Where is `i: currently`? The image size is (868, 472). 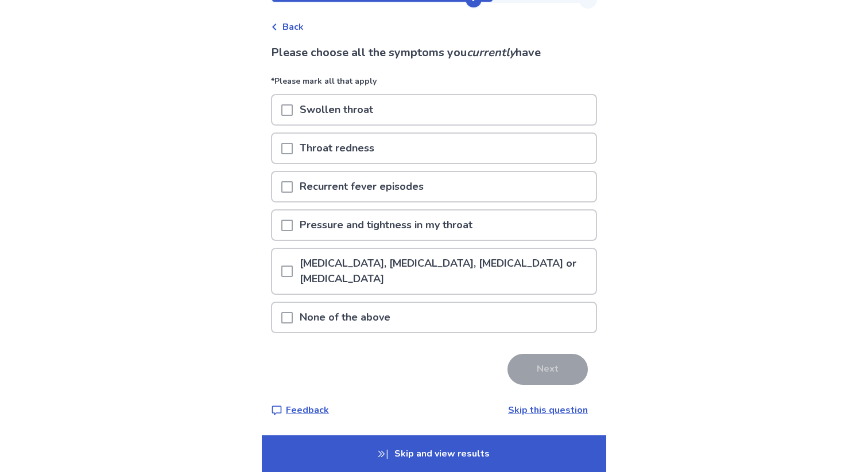 i: currently is located at coordinates (491, 52).